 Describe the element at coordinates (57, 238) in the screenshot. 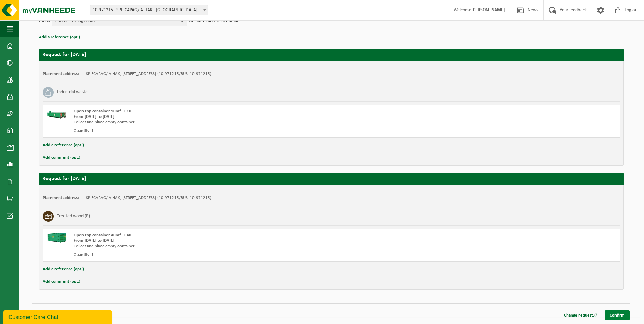

I see `img: HK-XC-40-GN-00.png` at that location.